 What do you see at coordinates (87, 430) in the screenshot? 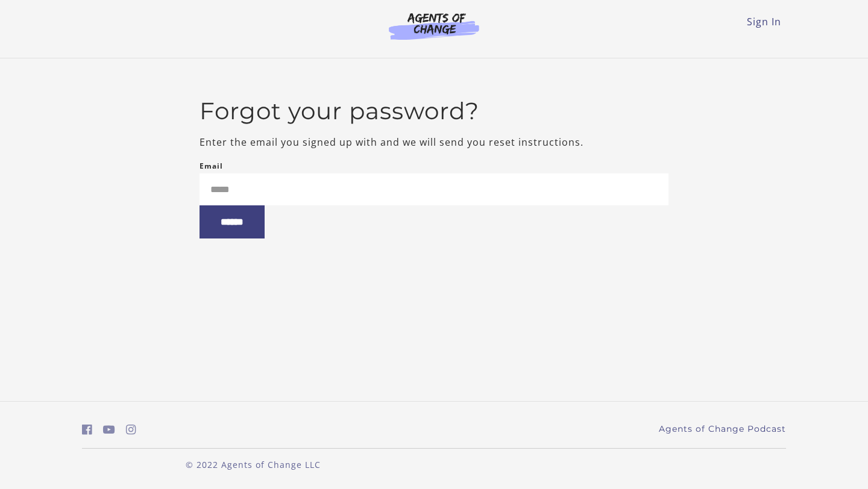
I see `a: https://www.facebook.com/groups/aswbtestprep (Open in a new window)` at bounding box center [87, 430].